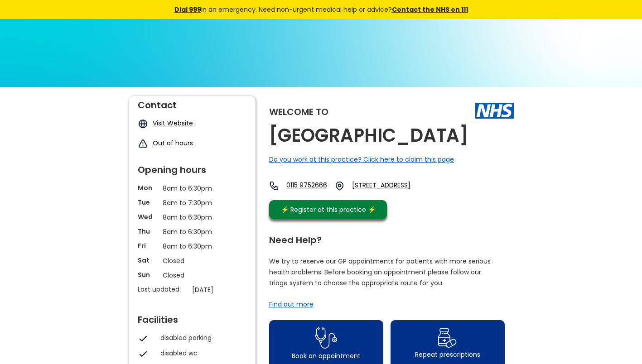 This screenshot has height=364, width=642. I want to click on div: disabled wc, so click(201, 353).